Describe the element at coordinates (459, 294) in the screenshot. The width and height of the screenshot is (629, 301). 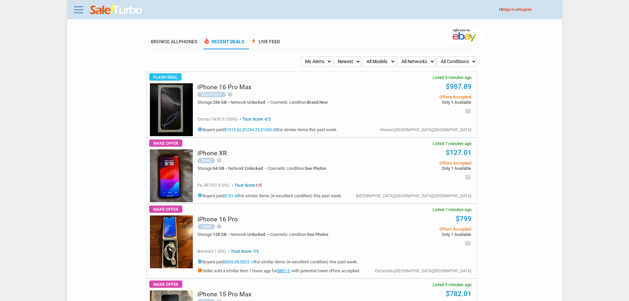
I see `a: $782.01` at that location.